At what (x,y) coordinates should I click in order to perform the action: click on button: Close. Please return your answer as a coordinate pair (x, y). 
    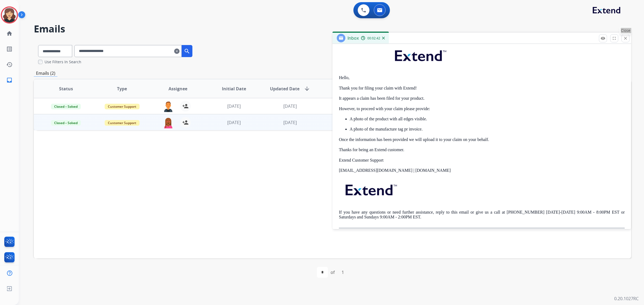
    Looking at the image, I should click on (625, 38).